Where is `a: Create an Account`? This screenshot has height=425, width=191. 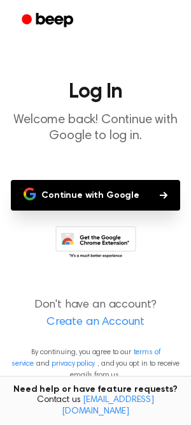 a: Create an Account is located at coordinates (96, 322).